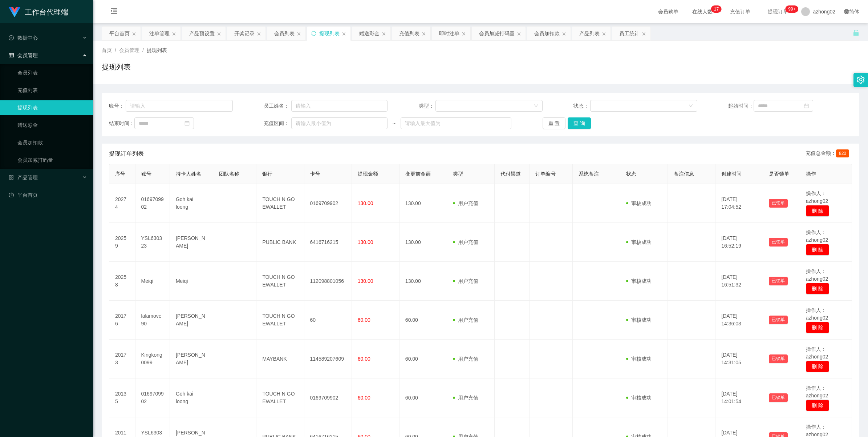  I want to click on span: 持卡人姓名, so click(188, 174).